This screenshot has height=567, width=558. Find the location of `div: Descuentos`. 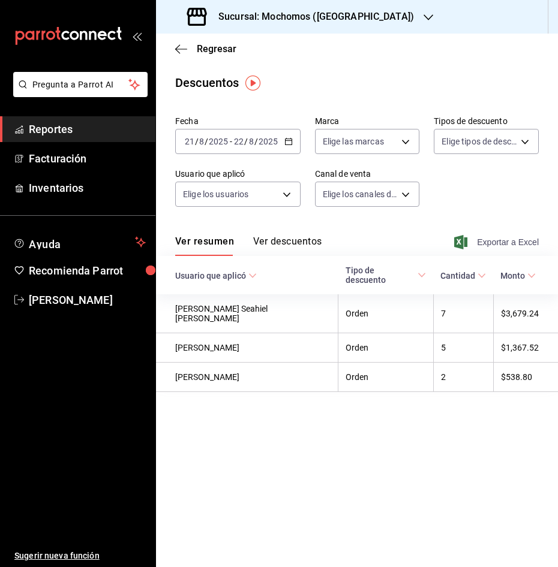

div: Descuentos is located at coordinates (207, 83).